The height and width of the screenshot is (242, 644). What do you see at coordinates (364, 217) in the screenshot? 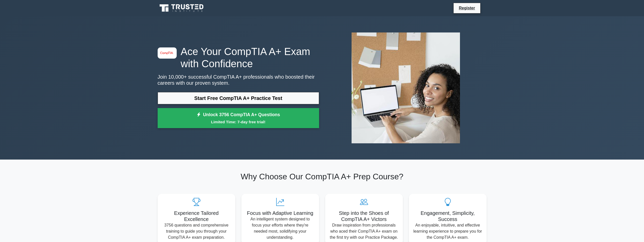
I see `h5: Step into the Shoes of CompTIA A+ Victors` at bounding box center [364, 217].